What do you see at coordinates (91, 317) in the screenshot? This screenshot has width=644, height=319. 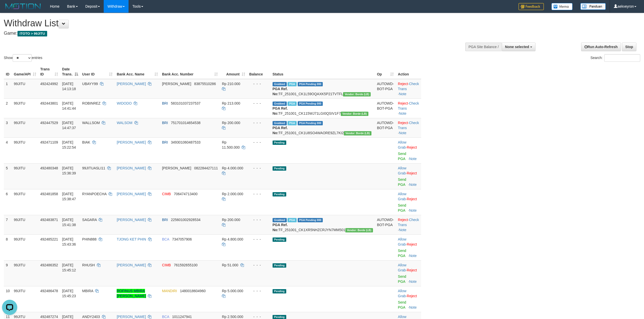 I see `span: ANDY2403` at bounding box center [91, 317].